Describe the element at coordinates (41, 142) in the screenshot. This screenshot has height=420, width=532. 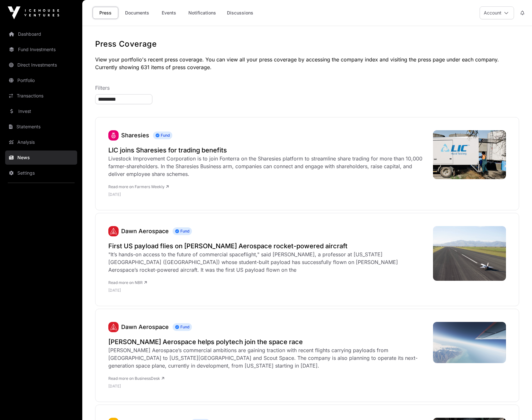
I see `a: Analysis` at that location.